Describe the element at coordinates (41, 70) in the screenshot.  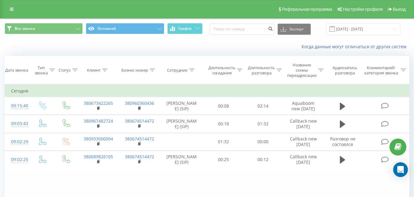
I see `div: Тип звонка` at that location.